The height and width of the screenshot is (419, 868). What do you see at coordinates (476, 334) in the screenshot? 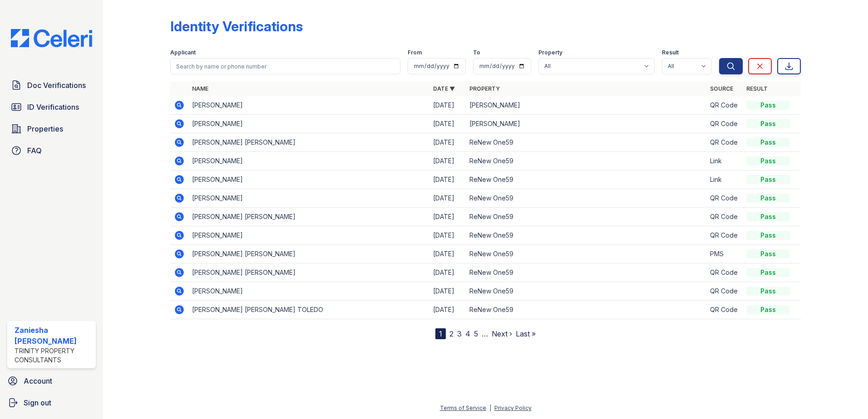
I see `a: 5` at bounding box center [476, 334].